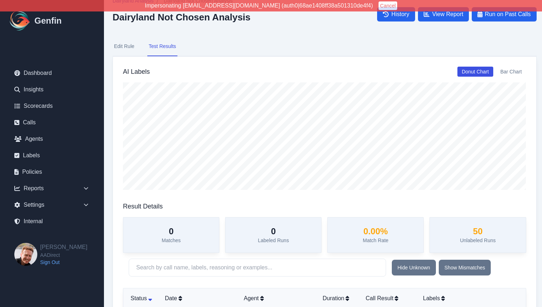 This screenshot has width=542, height=307. What do you see at coordinates (376, 231) in the screenshot?
I see `h3: 0.00 %` at bounding box center [376, 231].